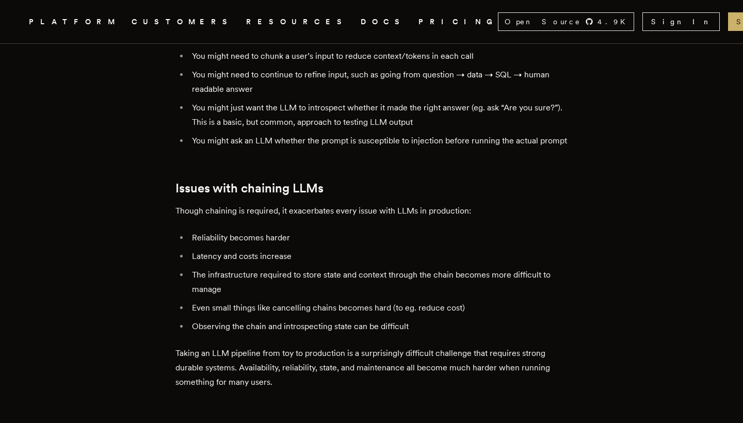 The width and height of the screenshot is (743, 423). I want to click on li: Latency and costs increase, so click(378, 256).